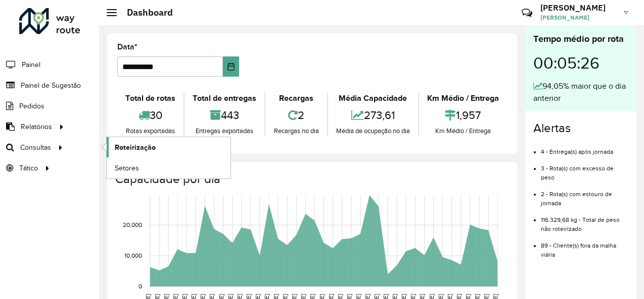 The width and height of the screenshot is (644, 299). I want to click on div: Tempo médio por rota, so click(580, 39).